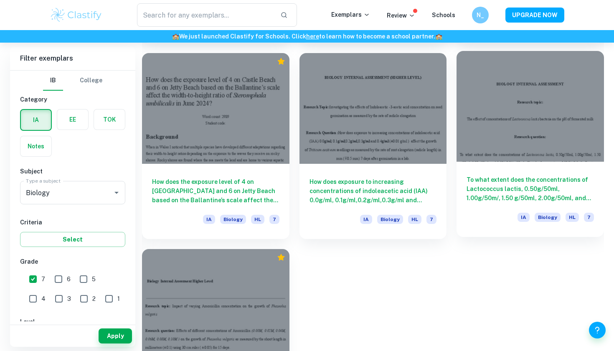 The image size is (614, 351). I want to click on span: 2, so click(94, 299).